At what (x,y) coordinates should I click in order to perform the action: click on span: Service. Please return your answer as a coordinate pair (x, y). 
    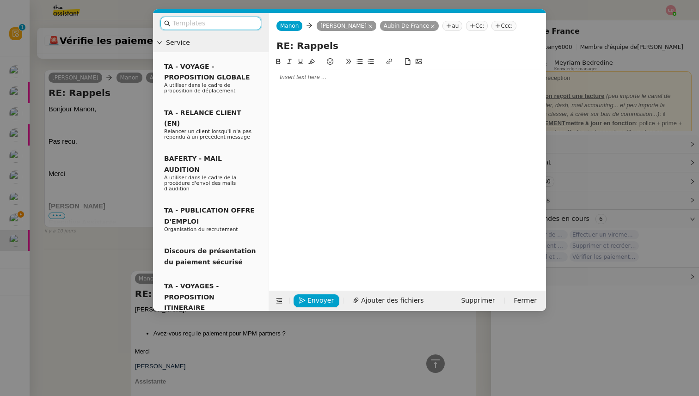
    Looking at the image, I should click on (215, 43).